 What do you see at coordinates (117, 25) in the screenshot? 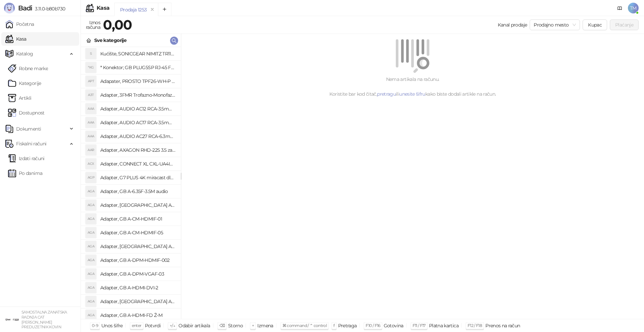
I see `strong: 0,00` at bounding box center [117, 25].